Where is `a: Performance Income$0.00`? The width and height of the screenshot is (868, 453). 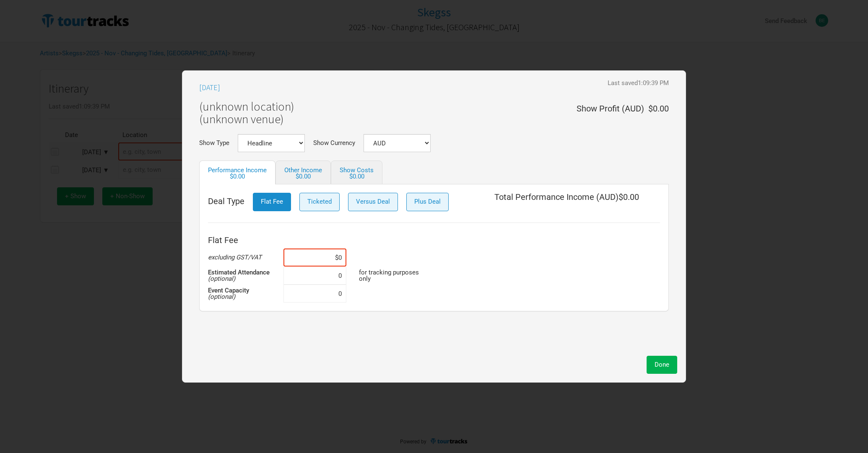
a: Performance Income$0.00 is located at coordinates (237, 172).